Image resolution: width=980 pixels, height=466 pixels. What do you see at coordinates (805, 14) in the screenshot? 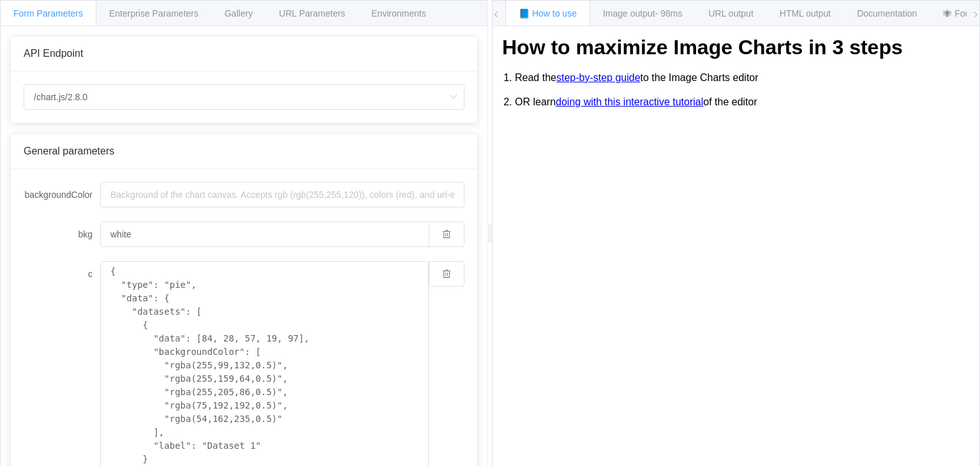
I see `span: HTML output` at bounding box center [805, 14].